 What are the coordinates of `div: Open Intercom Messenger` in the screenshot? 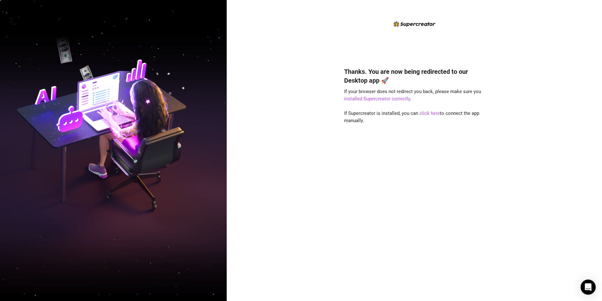 It's located at (589, 287).